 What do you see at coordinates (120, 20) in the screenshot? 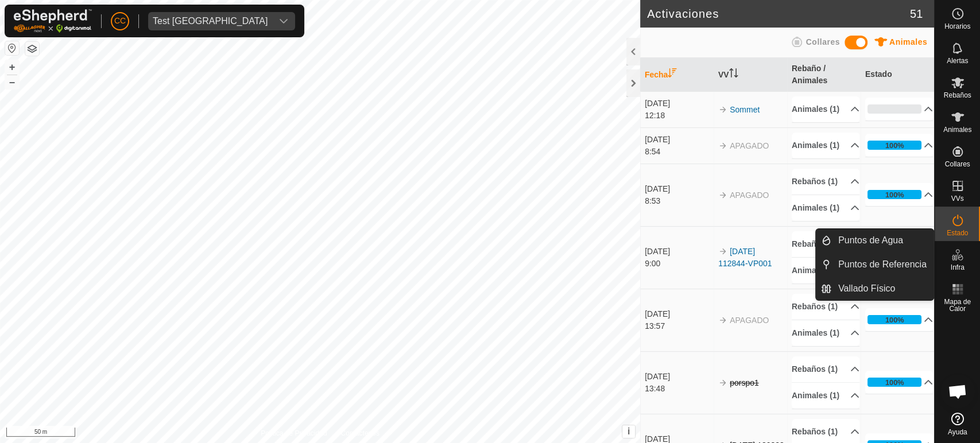
I see `span: CC` at bounding box center [120, 20].